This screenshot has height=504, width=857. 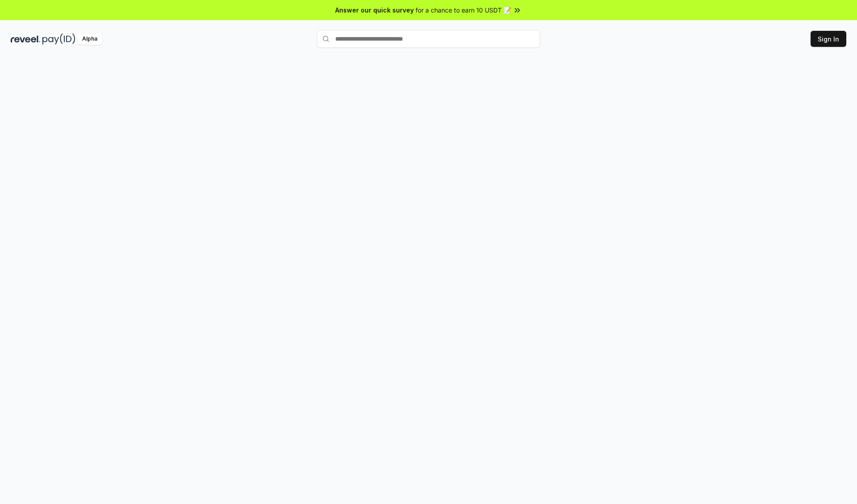 What do you see at coordinates (829, 39) in the screenshot?
I see `button: Sign In` at bounding box center [829, 39].